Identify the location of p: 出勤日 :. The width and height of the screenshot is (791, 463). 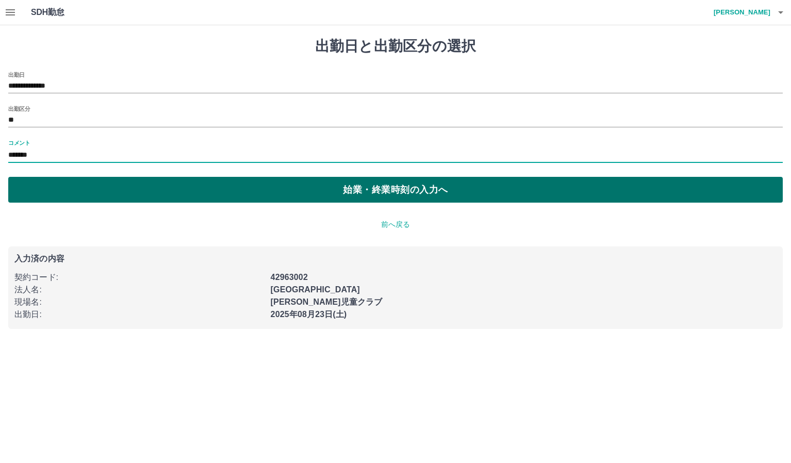
(139, 314).